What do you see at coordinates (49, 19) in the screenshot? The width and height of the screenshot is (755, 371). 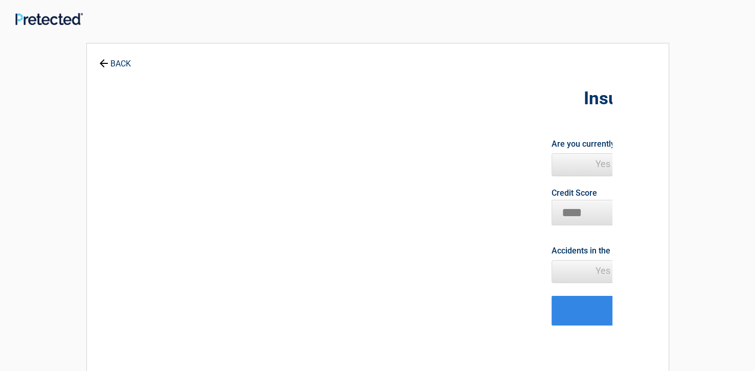 I see `img: Main Logo` at bounding box center [49, 19].